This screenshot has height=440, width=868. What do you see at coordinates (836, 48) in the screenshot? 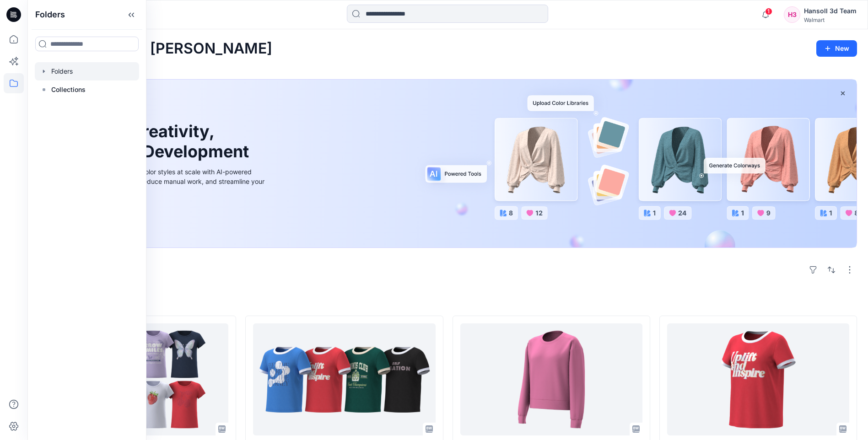
I see `button: New` at bounding box center [836, 48].